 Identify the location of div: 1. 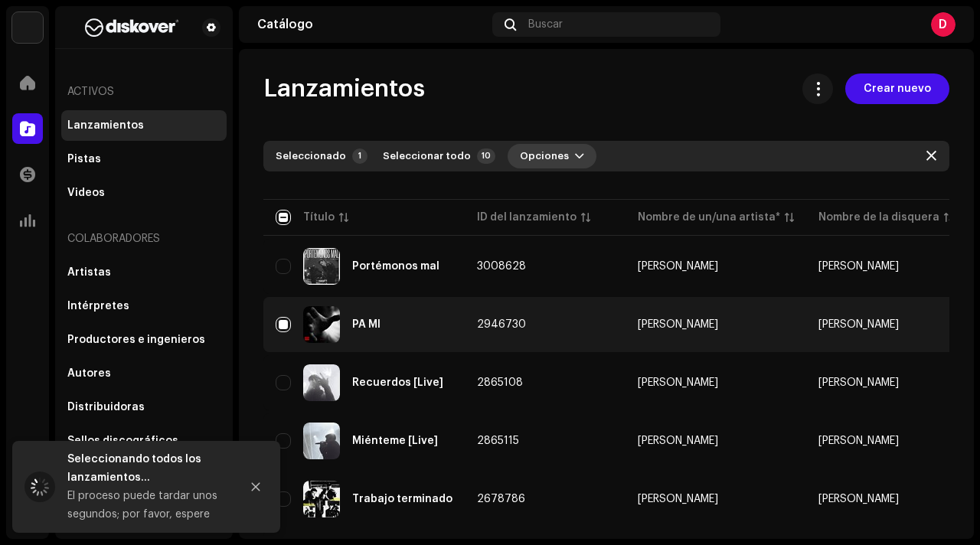
(360, 157).